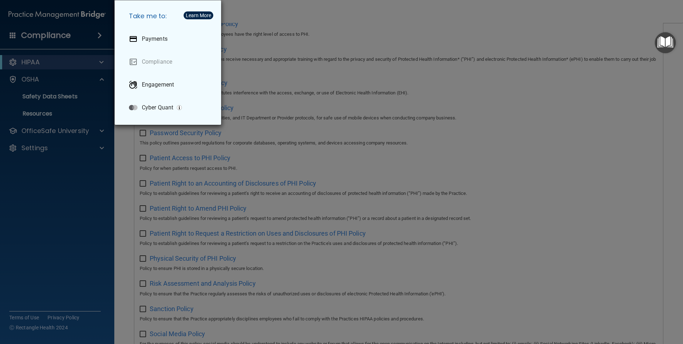 This screenshot has width=683, height=344. Describe the element at coordinates (198, 15) in the screenshot. I see `div: Learn More` at that location.